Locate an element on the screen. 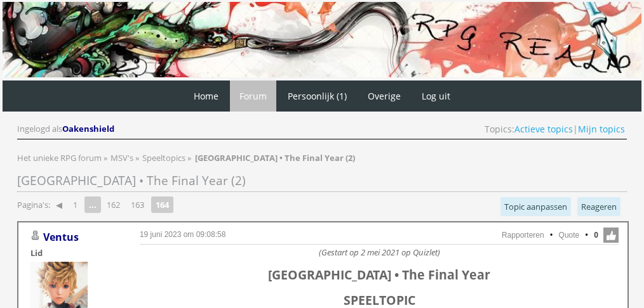  i: (Gestart op 2 mei 2021 op Quizlet) is located at coordinates (379, 252).